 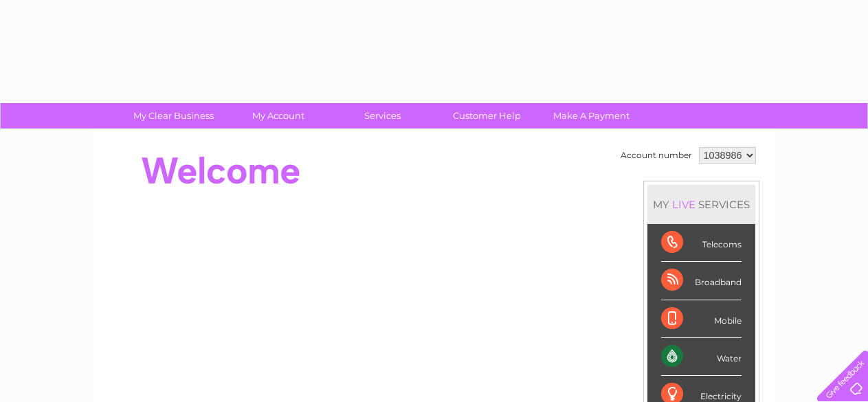 What do you see at coordinates (701, 319) in the screenshot?
I see `div: Mobile` at bounding box center [701, 319].